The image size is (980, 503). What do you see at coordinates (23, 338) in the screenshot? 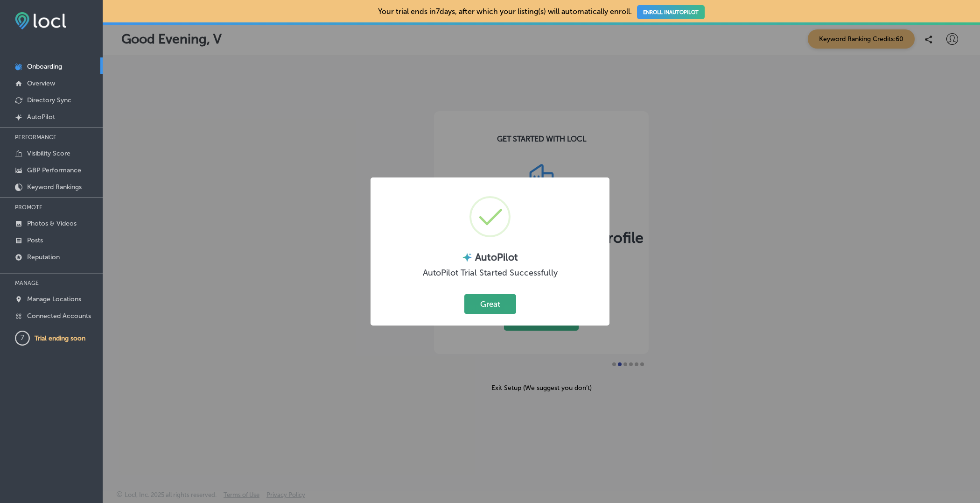
I see `text: 7` at bounding box center [23, 338].